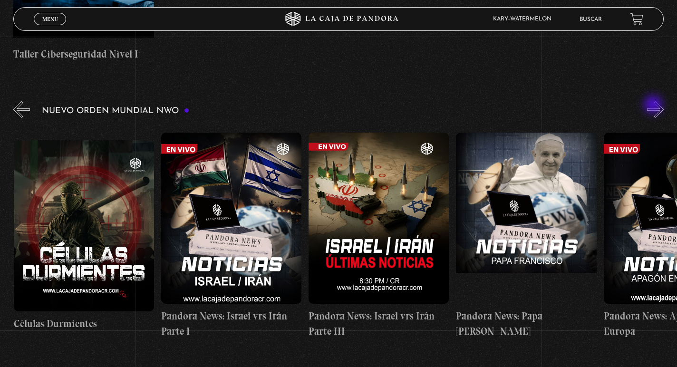 This screenshot has height=367, width=677. What do you see at coordinates (84, 324) in the screenshot?
I see `h4: Células Durmientes` at bounding box center [84, 324].